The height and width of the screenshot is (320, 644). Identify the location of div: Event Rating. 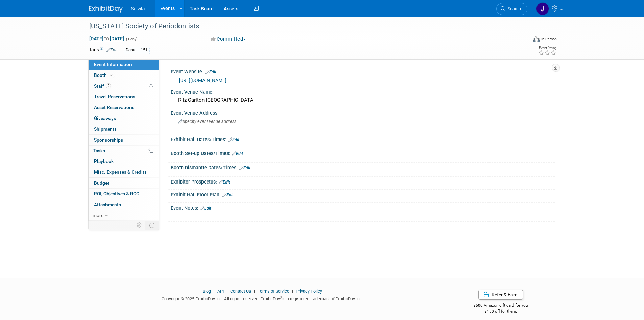
(547, 48).